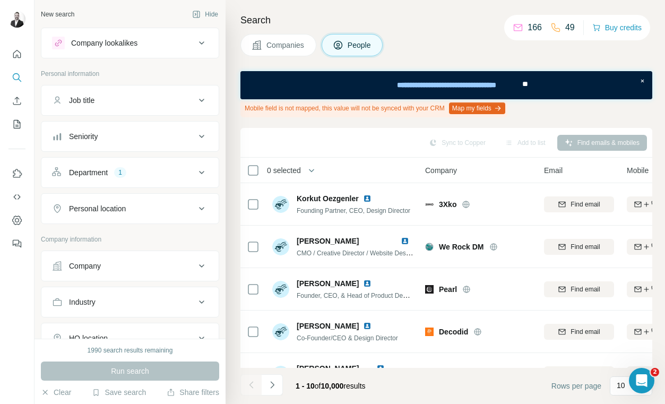 This screenshot has width=665, height=404. I want to click on p: 10, so click(621, 386).